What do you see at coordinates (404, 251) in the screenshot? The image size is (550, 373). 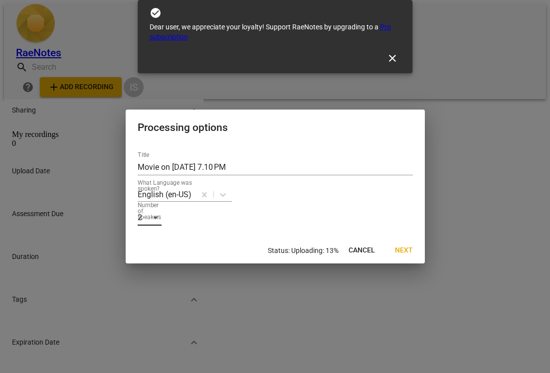 I see `button: Next` at bounding box center [404, 251].